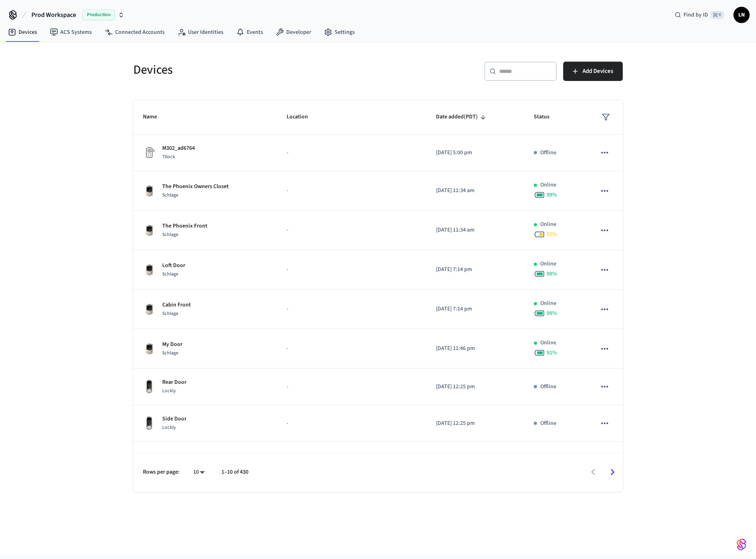  What do you see at coordinates (178, 148) in the screenshot?
I see `p: M302_ad6764` at bounding box center [178, 148].